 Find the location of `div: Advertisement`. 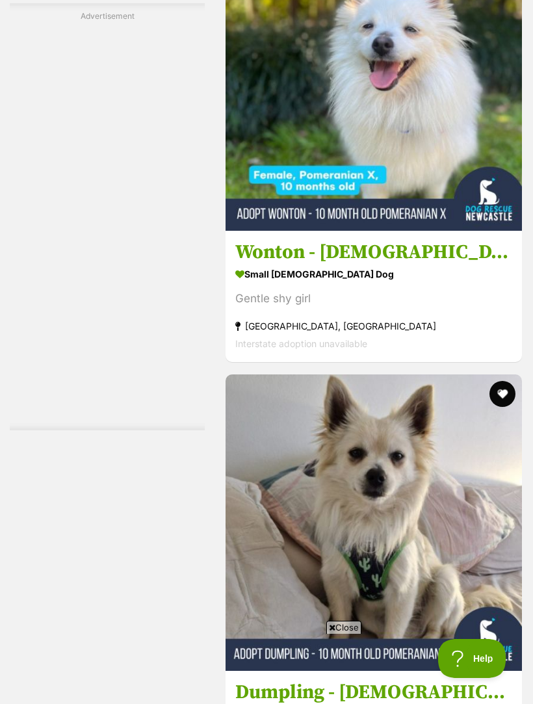

div: Advertisement is located at coordinates (107, 216).